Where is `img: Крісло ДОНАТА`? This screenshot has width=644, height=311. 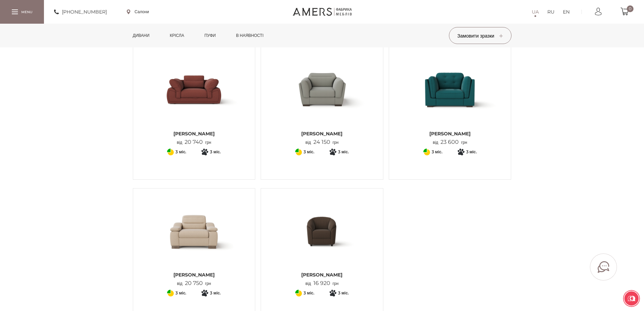 img: Крісло ДОНАТА is located at coordinates (322, 231).